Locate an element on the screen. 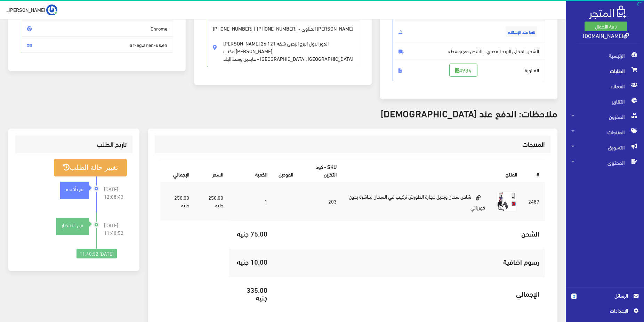  span: المحتوى is located at coordinates (605, 162).